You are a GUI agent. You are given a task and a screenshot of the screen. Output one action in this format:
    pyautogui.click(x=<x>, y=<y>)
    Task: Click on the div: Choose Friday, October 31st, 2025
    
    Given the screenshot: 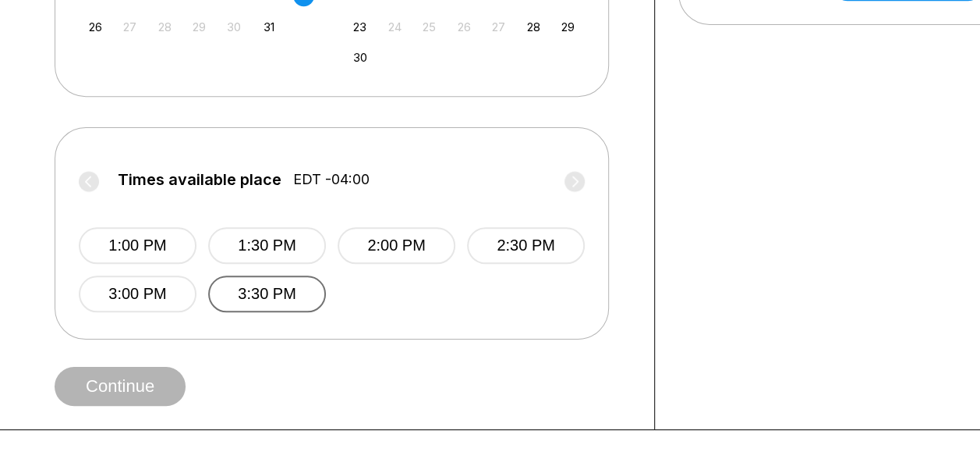 What is the action you would take?
    pyautogui.click(x=268, y=26)
    